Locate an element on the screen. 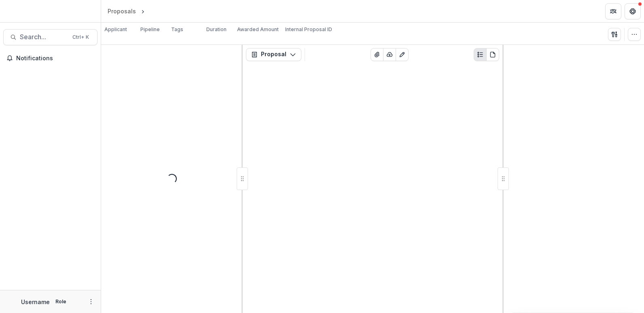 This screenshot has width=644, height=313. p: Username is located at coordinates (35, 302).